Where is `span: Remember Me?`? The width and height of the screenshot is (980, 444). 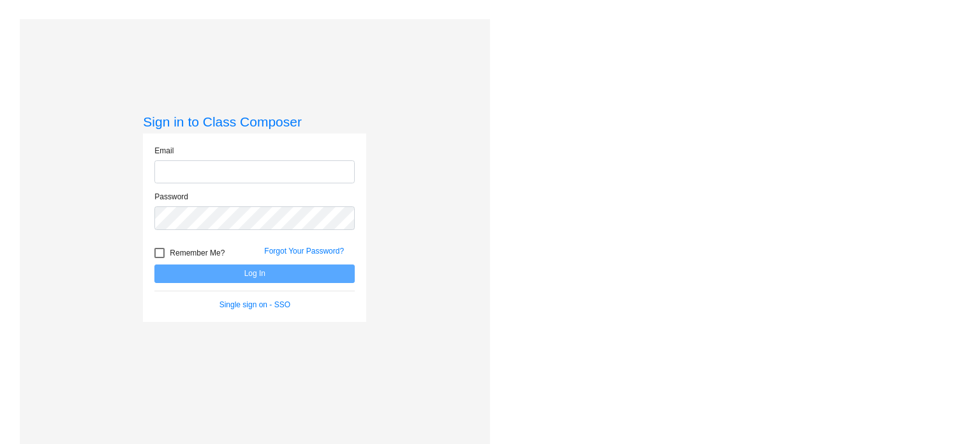 span: Remember Me? is located at coordinates (197, 253).